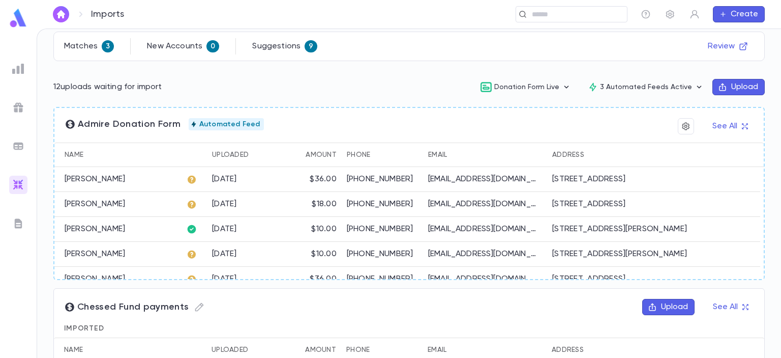 The image size is (781, 358). What do you see at coordinates (739, 14) in the screenshot?
I see `button: Create` at bounding box center [739, 14].